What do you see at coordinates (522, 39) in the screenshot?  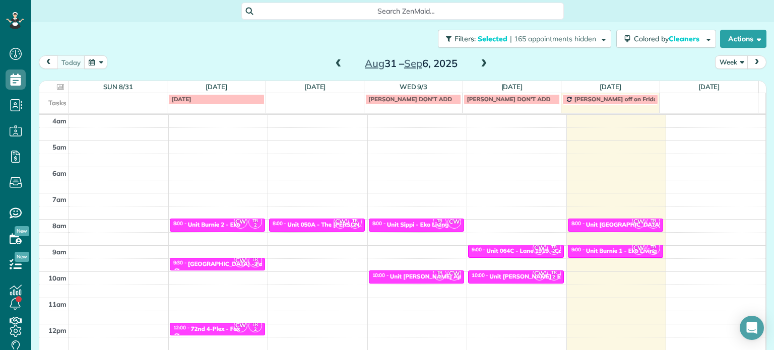 I see `a: Filters: Selected | 165 appointments hidden` at bounding box center [522, 39].